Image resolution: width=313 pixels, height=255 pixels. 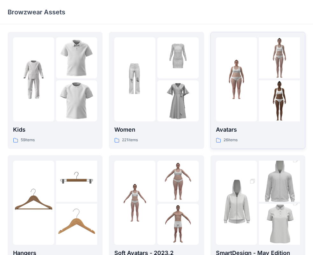 What do you see at coordinates (231, 140) in the screenshot?
I see `p: 26 items` at bounding box center [231, 140].